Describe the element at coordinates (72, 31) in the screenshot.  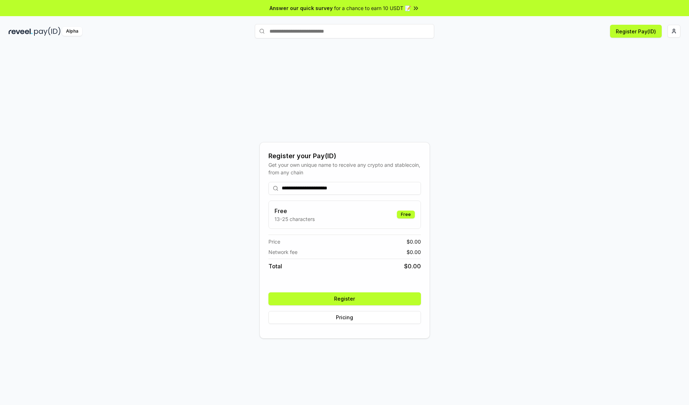
I see `div: Alpha` at that location.